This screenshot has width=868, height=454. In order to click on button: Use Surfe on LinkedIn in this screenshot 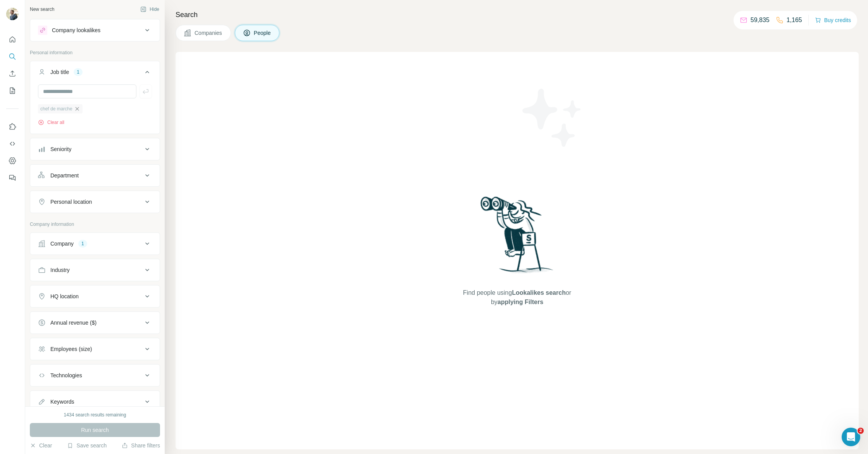, I will do `click(13, 126)`.